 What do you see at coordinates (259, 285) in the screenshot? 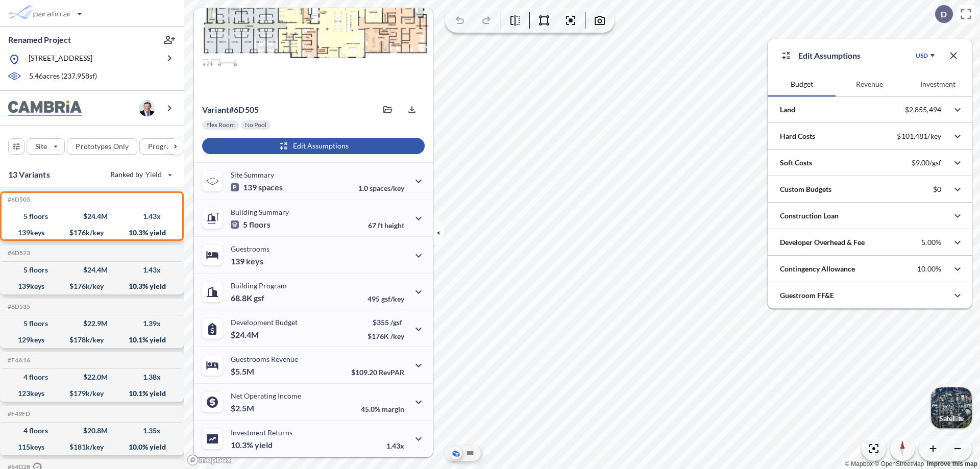
I see `p: Building Program` at bounding box center [259, 285].